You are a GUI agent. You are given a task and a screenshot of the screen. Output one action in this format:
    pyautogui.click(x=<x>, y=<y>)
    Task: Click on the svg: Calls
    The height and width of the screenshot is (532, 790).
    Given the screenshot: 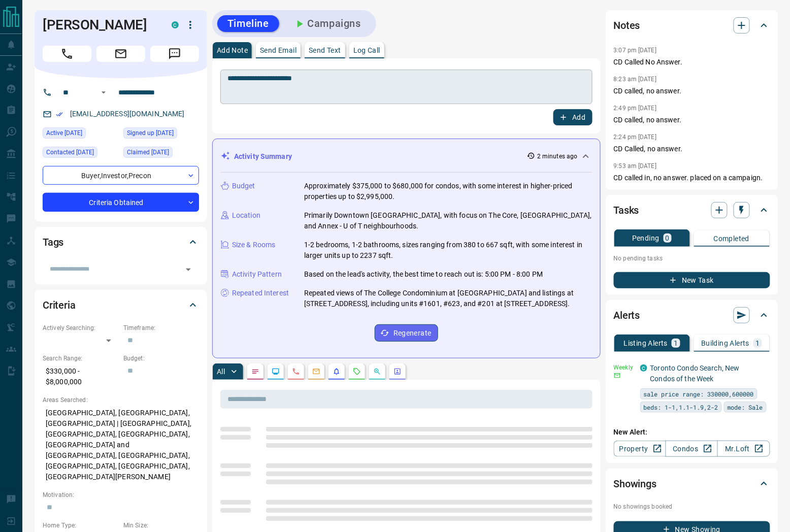 What is the action you would take?
    pyautogui.click(x=296, y=372)
    